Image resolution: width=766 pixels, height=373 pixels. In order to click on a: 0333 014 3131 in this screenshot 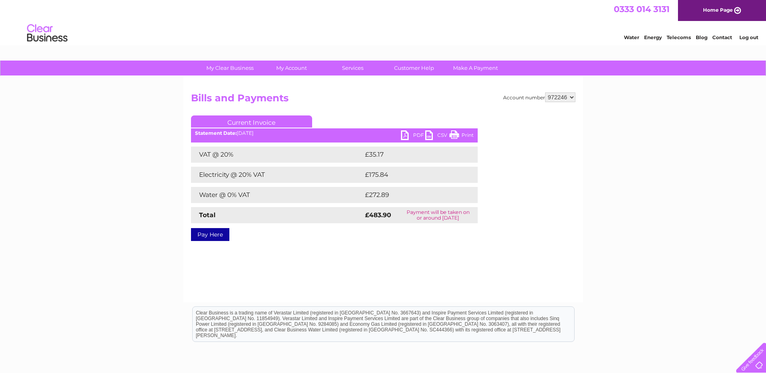, I will do `click(642, 9)`.